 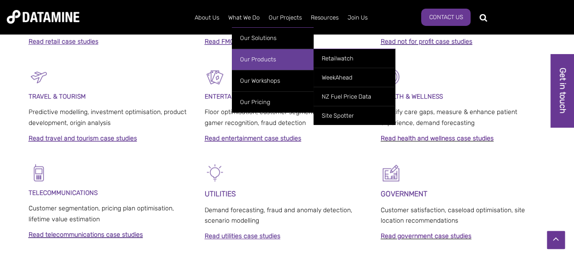 I want to click on span: Customer satisfaction, caseload optimisation, site location recommendations, so click(x=453, y=215).